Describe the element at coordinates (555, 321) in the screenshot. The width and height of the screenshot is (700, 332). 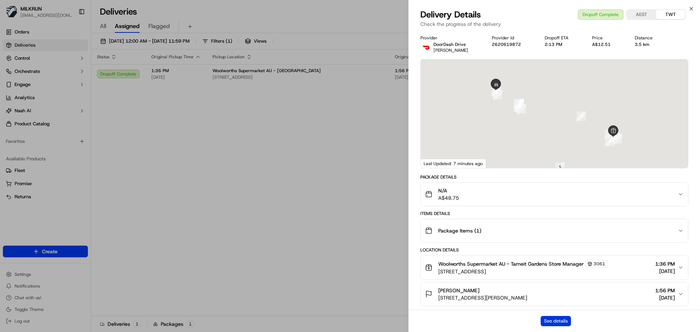
I see `button: See details` at that location.